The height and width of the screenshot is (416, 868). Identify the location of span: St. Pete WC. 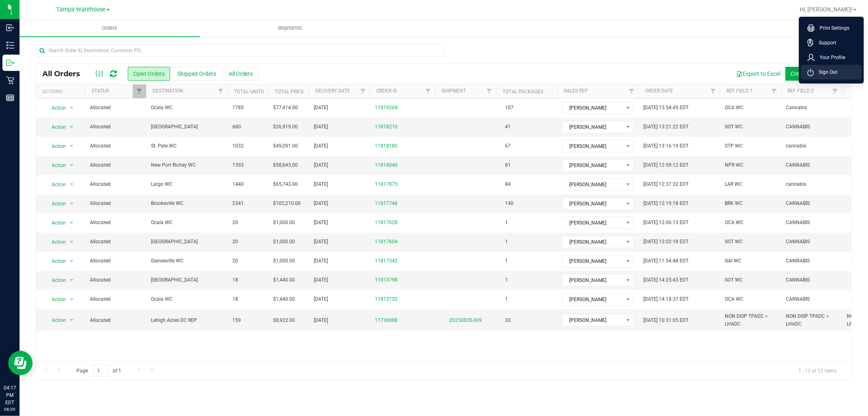
(187, 146).